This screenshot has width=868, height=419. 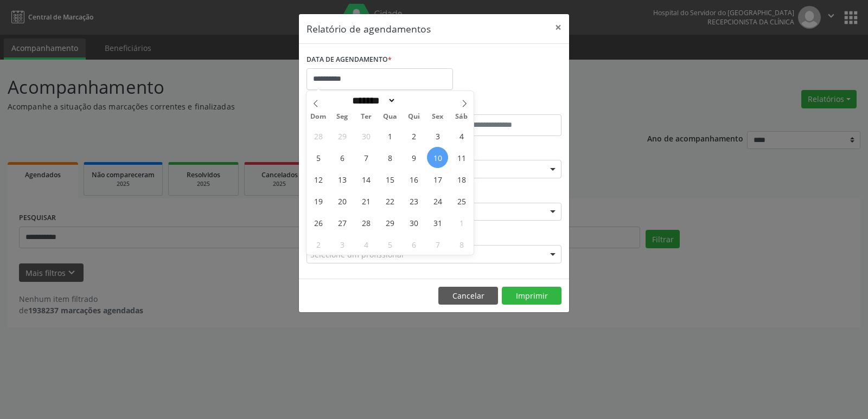 What do you see at coordinates (461, 223) in the screenshot?
I see `span: Novembro 1, 2025` at bounding box center [461, 223].